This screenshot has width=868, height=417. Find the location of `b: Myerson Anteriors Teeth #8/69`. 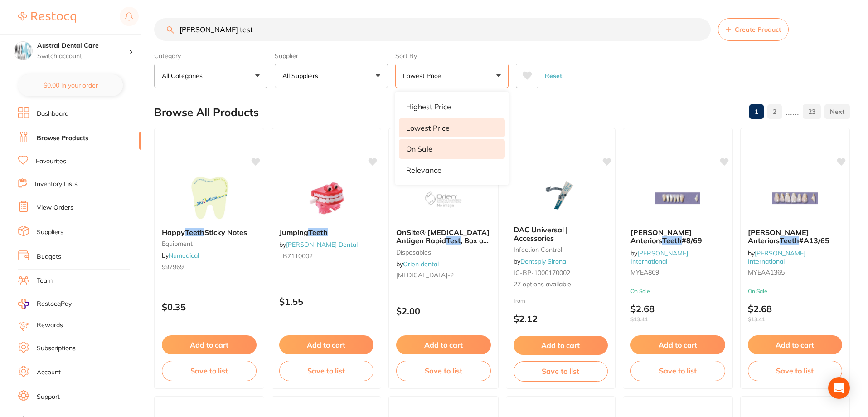

b: Myerson Anteriors Teeth #8/69 is located at coordinates (678, 237).